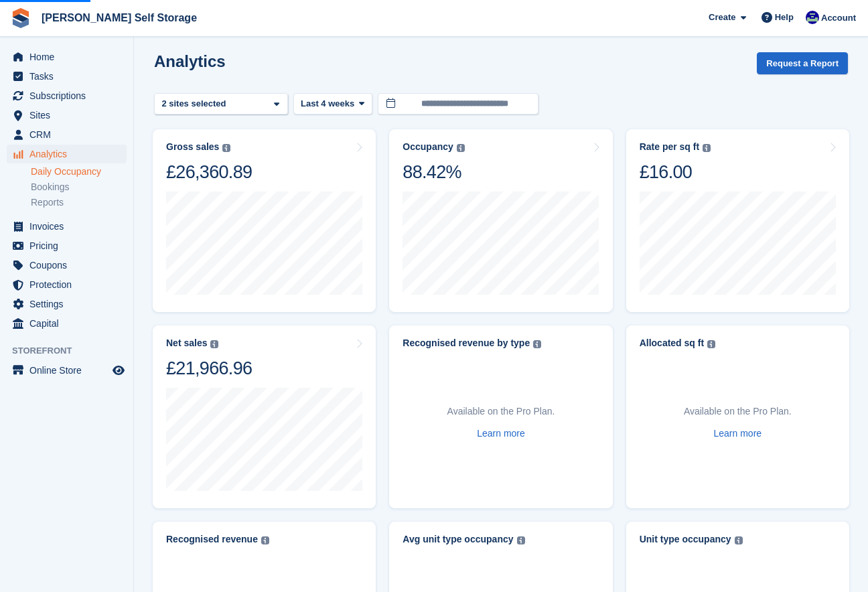  What do you see at coordinates (458, 539) in the screenshot?
I see `div: Avg unit type occupancy` at bounding box center [458, 539].